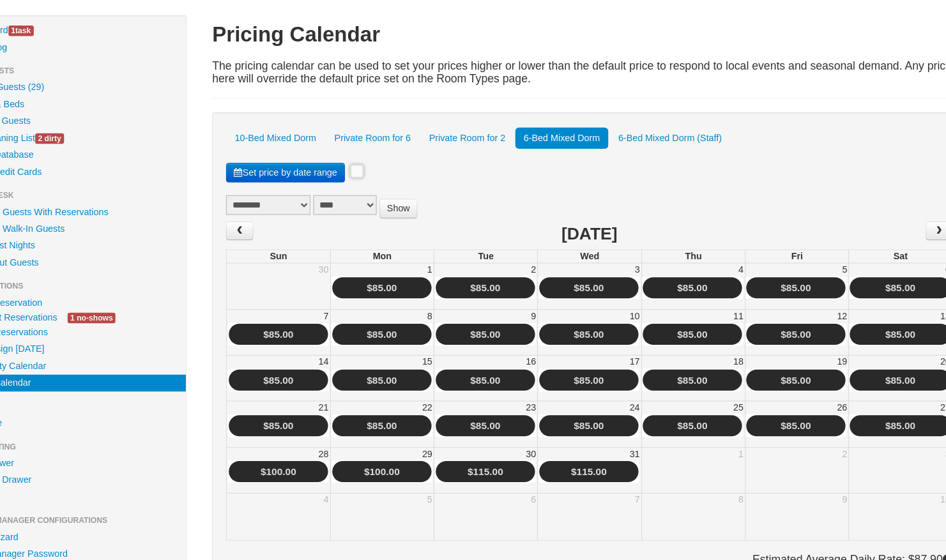 The width and height of the screenshot is (946, 560). What do you see at coordinates (418, 227) in the screenshot?
I see `button: Show` at bounding box center [418, 227].